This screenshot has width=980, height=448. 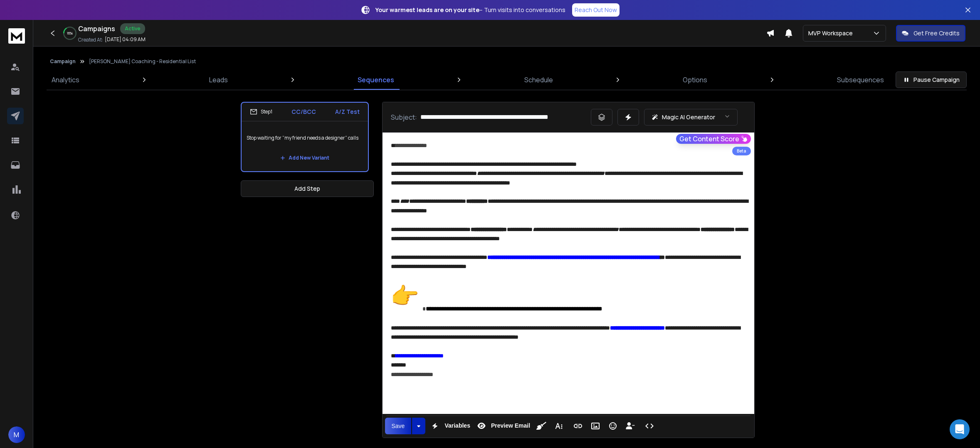 I want to click on button: Insert Unsubscribe Link, so click(x=631, y=426).